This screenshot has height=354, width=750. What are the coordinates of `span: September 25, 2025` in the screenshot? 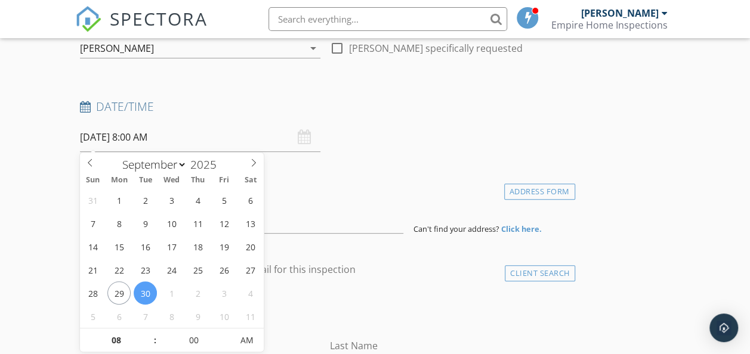 It's located at (198, 270).